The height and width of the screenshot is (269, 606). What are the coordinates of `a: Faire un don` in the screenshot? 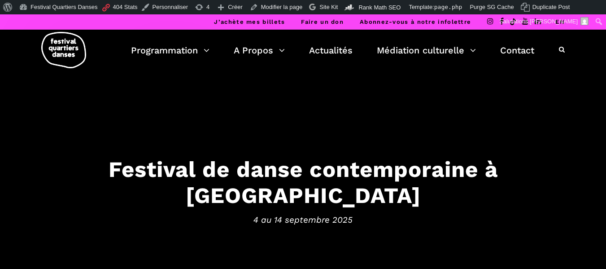 It's located at (322, 22).